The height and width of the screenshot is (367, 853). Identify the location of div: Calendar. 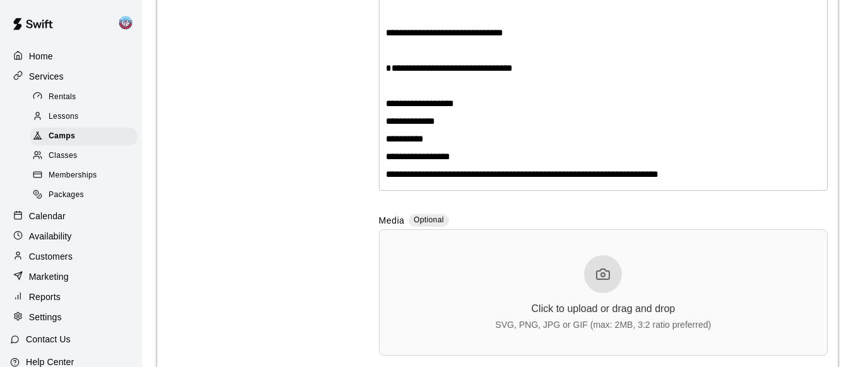
(71, 216).